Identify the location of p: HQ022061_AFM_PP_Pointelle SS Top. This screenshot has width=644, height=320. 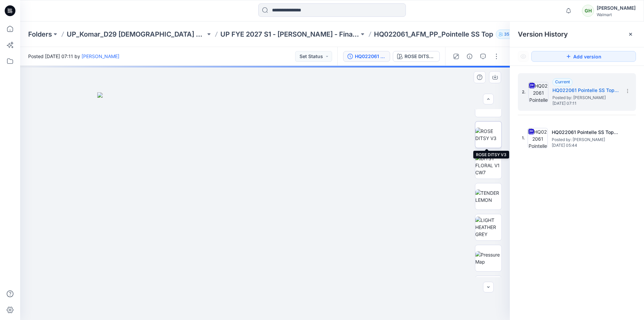
(433, 34).